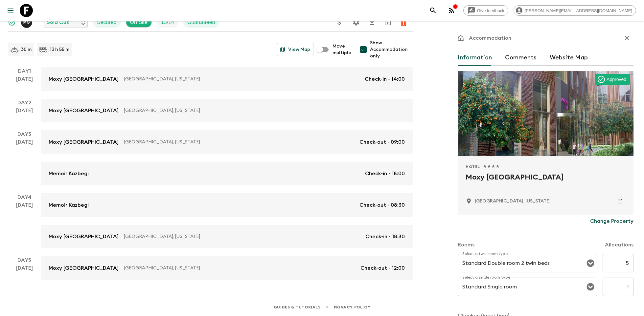 The image size is (644, 316). Describe the element at coordinates (486, 277) in the screenshot. I see `label: Select a single room type` at that location.